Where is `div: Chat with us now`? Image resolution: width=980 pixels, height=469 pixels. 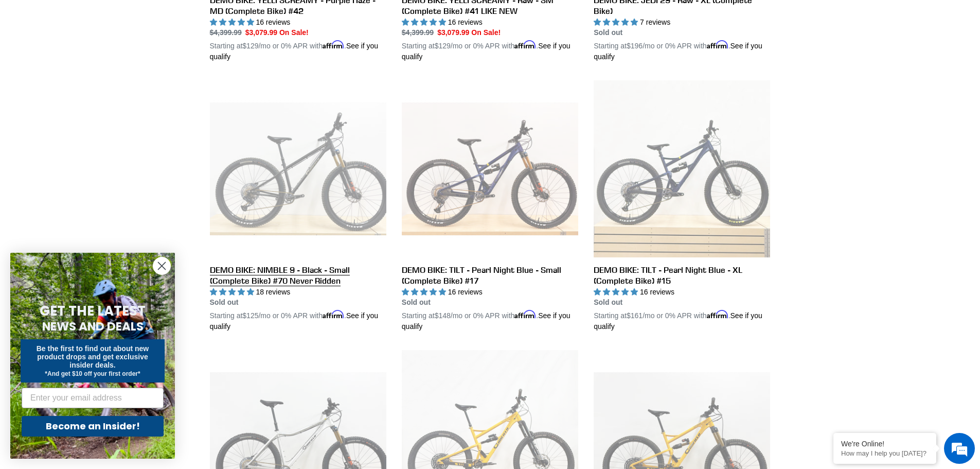 div: Chat with us now is located at coordinates (129, 64).